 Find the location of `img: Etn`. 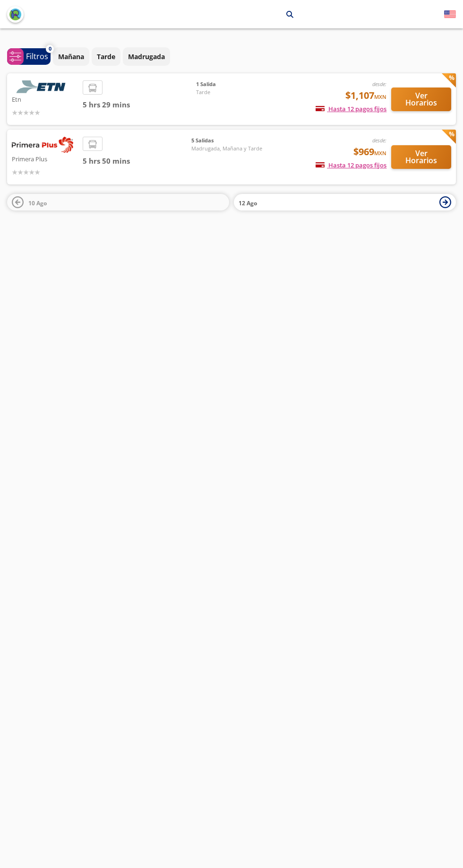

img: Etn is located at coordinates (42, 86).